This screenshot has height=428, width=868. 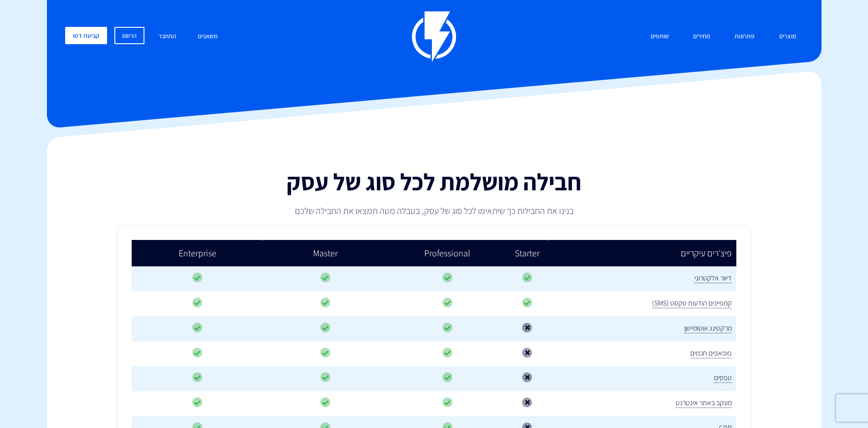 What do you see at coordinates (130, 35) in the screenshot?
I see `a: הרשם` at bounding box center [130, 35].